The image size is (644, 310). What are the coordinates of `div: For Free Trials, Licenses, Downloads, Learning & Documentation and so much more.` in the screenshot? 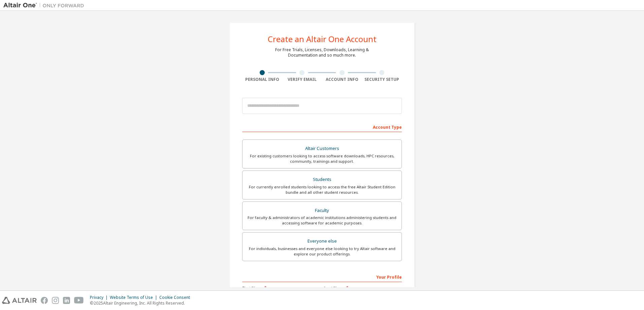 It's located at (322, 53).